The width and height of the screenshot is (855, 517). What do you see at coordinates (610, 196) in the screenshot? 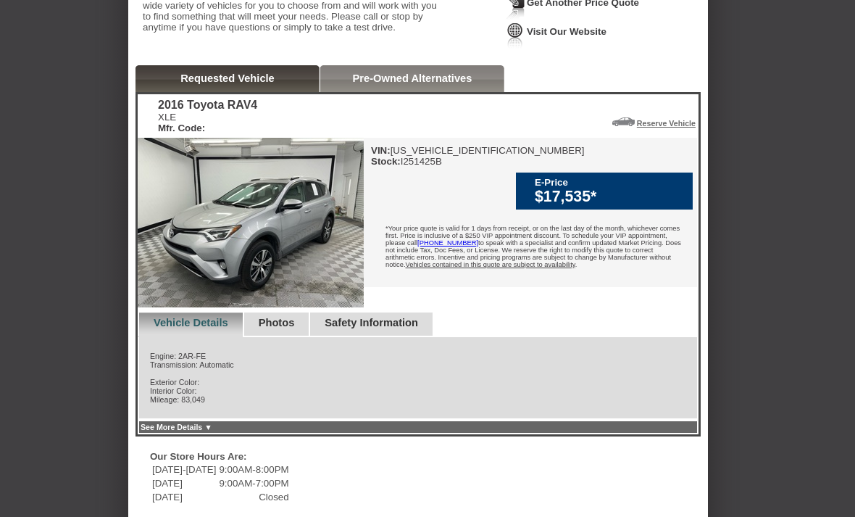
I see `div: $17,535*` at bounding box center [610, 196].